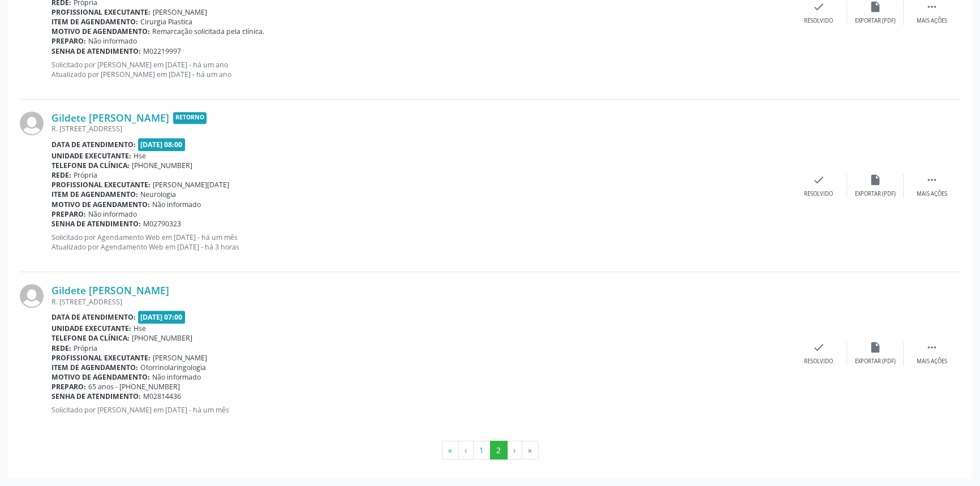  Describe the element at coordinates (482, 450) in the screenshot. I see `button: Go to page 1` at that location.